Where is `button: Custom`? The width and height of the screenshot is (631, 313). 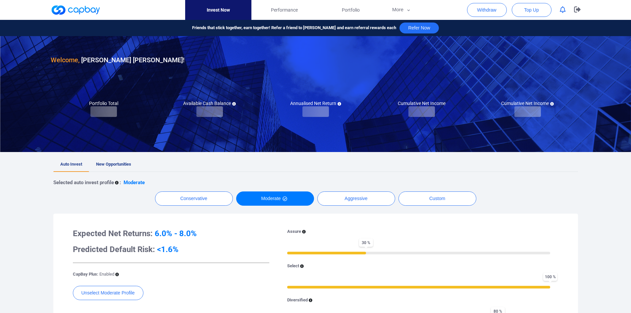
button: Custom is located at coordinates (437, 198).